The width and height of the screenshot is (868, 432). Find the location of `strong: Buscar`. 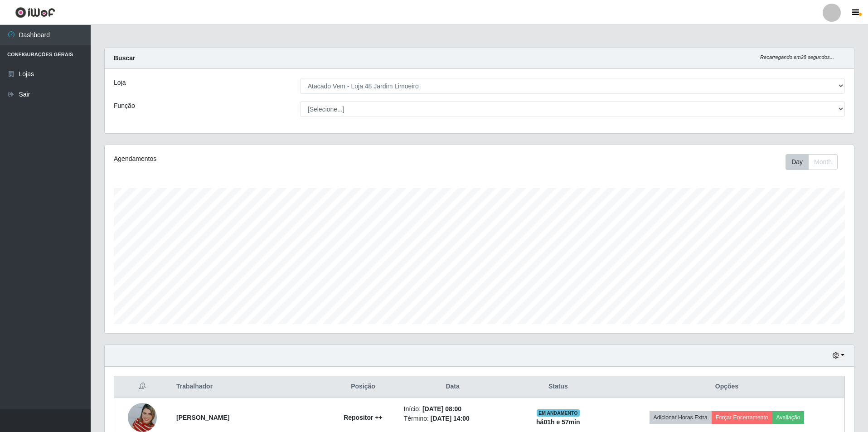

strong: Buscar is located at coordinates (124, 58).